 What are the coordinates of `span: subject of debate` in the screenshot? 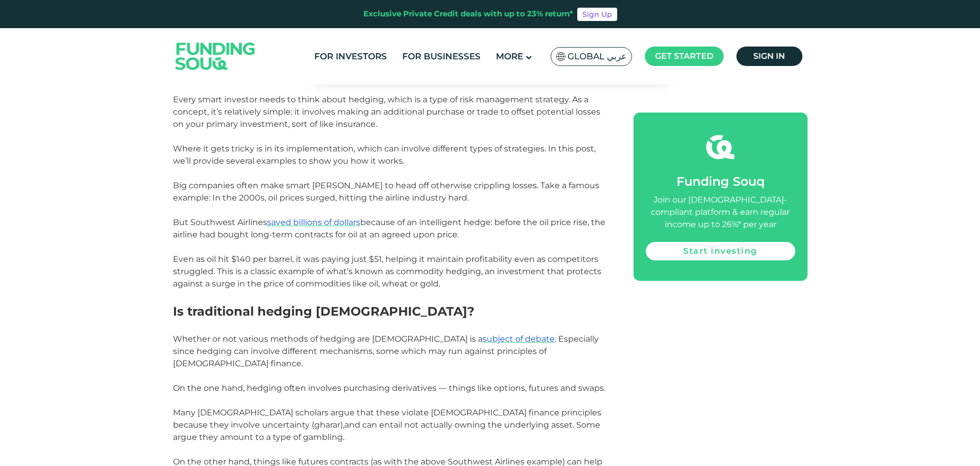 It's located at (518, 339).